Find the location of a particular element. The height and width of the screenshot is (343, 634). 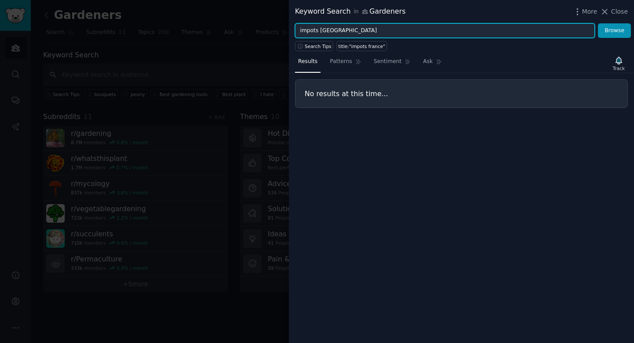

h3: No results at this time... is located at coordinates (462, 93).